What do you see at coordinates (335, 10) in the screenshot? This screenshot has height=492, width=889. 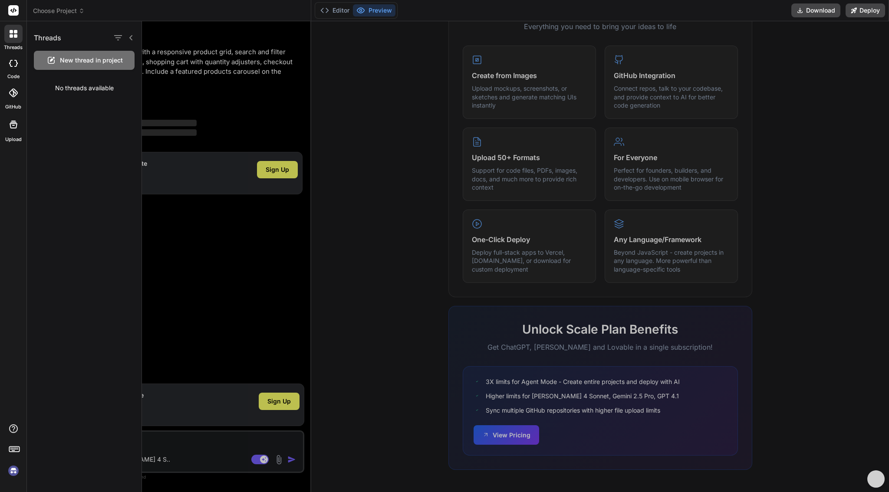 I see `button: Editor` at bounding box center [335, 10].